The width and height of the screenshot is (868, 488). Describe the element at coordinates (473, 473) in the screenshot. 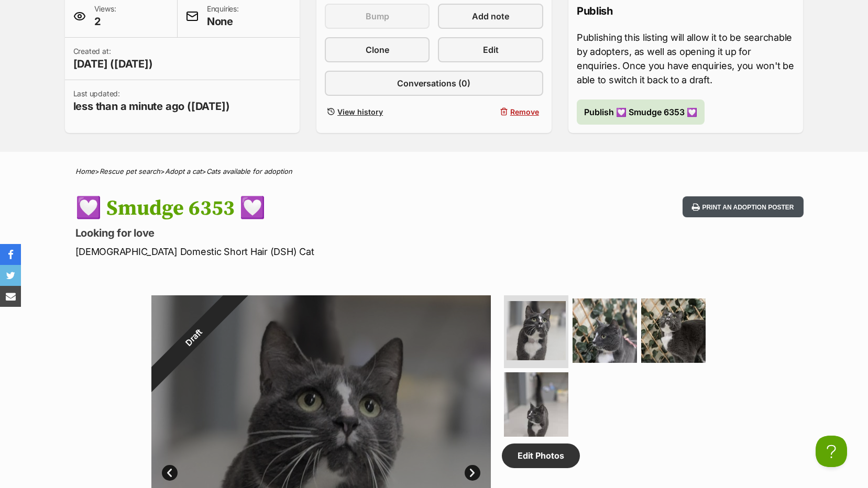

I see `a: Next` at that location.